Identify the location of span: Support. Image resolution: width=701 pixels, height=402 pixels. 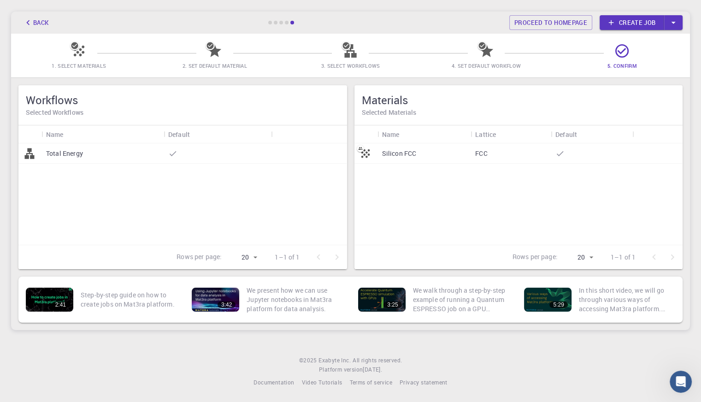
(35, 11).